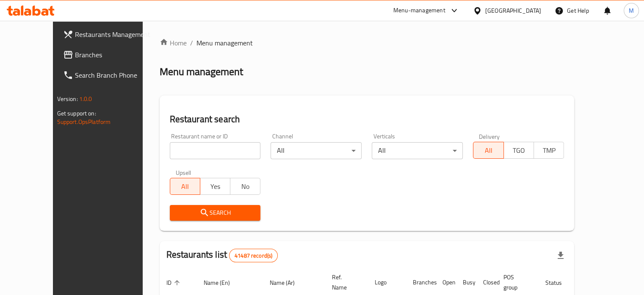 The height and width of the screenshot is (295, 644). What do you see at coordinates (215, 186) in the screenshot?
I see `span: Yes` at bounding box center [215, 186].